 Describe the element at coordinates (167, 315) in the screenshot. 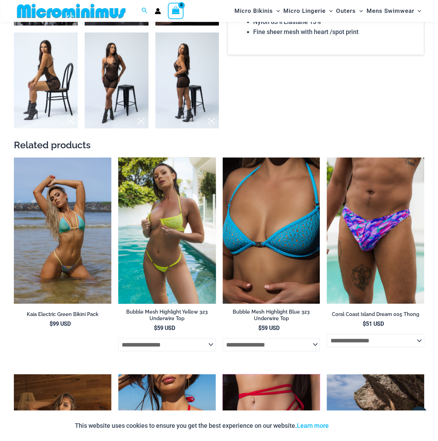

I see `h2: Bubble Mesh Highlight Yellow 323 Underwire Top` at that location.